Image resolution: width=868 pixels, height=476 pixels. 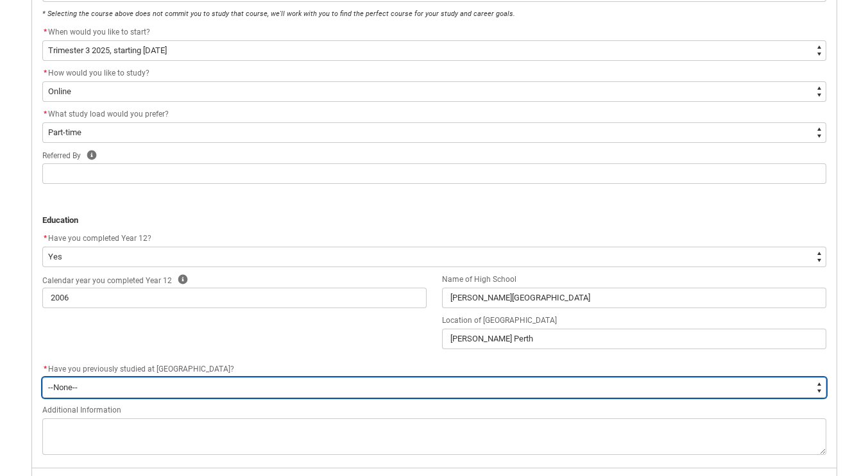 I want to click on strong: Education, so click(x=60, y=220).